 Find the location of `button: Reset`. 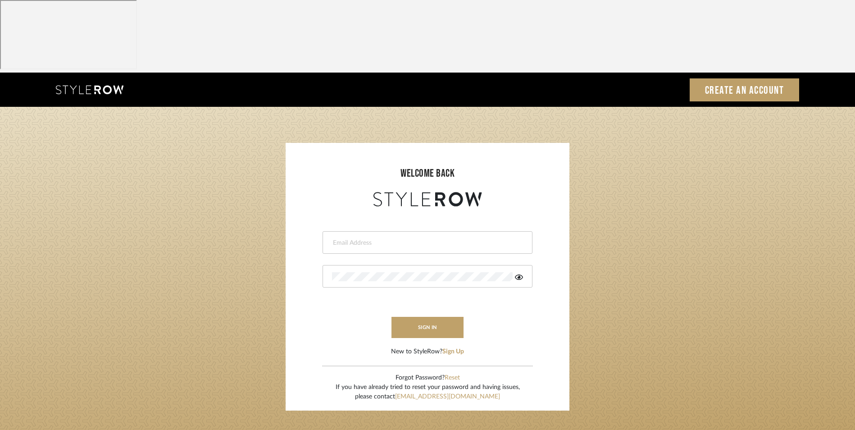

button: Reset is located at coordinates (452, 378).